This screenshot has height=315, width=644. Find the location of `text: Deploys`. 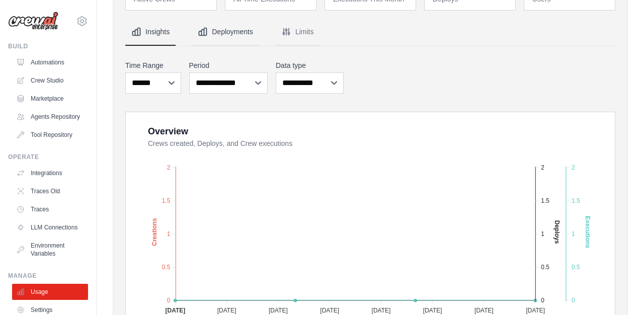

text: Deploys is located at coordinates (557, 232).